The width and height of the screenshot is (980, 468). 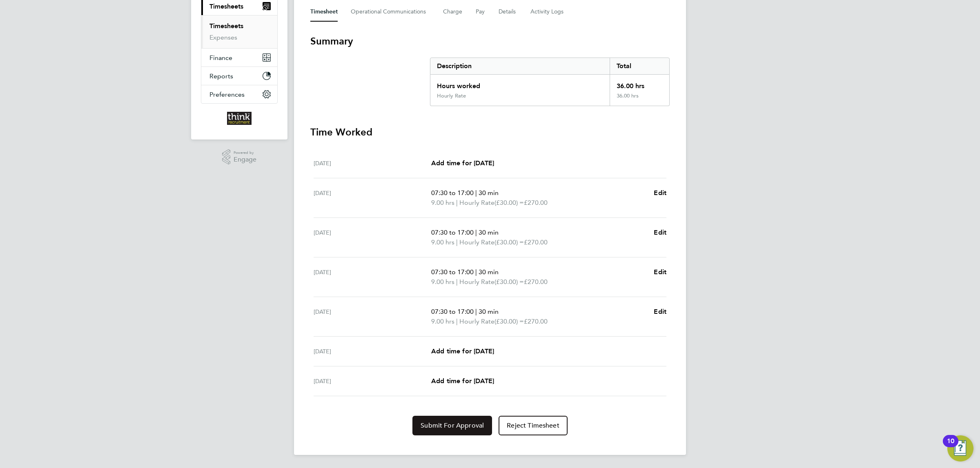 What do you see at coordinates (453, 12) in the screenshot?
I see `button: Charge` at bounding box center [453, 12].